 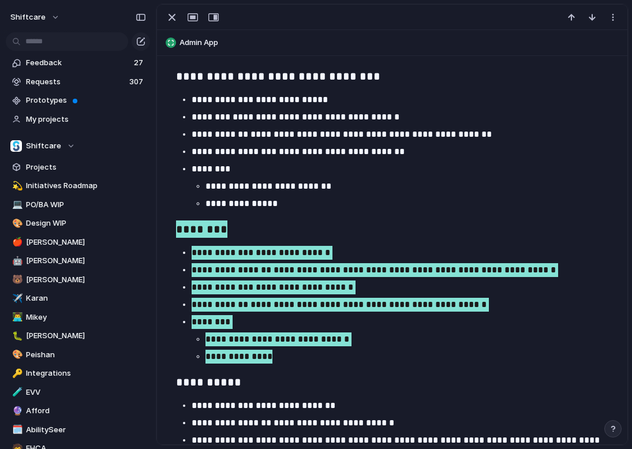 What do you see at coordinates (78, 318) in the screenshot?
I see `a: 👨‍💻Mikey` at bounding box center [78, 318].